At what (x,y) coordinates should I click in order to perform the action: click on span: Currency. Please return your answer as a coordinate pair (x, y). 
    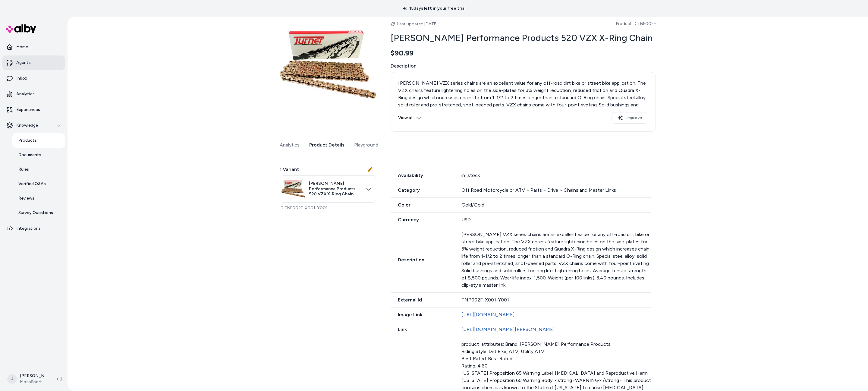
    Looking at the image, I should click on (422, 220).